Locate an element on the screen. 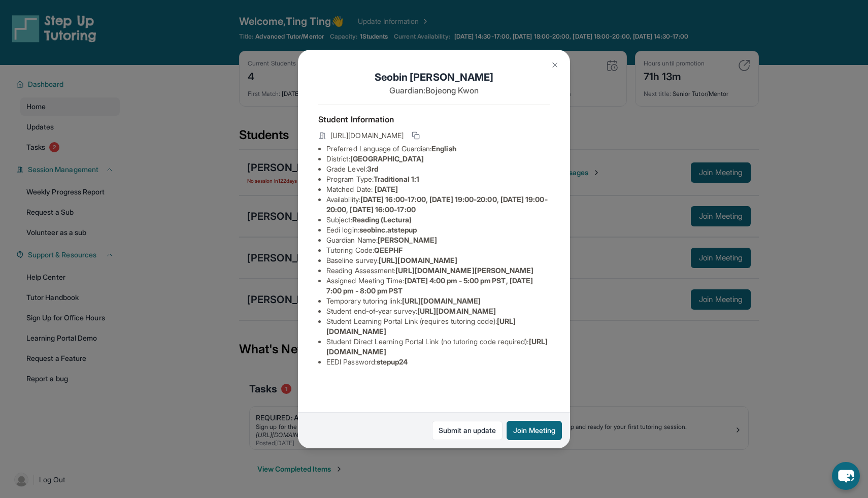 The image size is (868, 498). span: Traditional 1:1 is located at coordinates (397, 179).